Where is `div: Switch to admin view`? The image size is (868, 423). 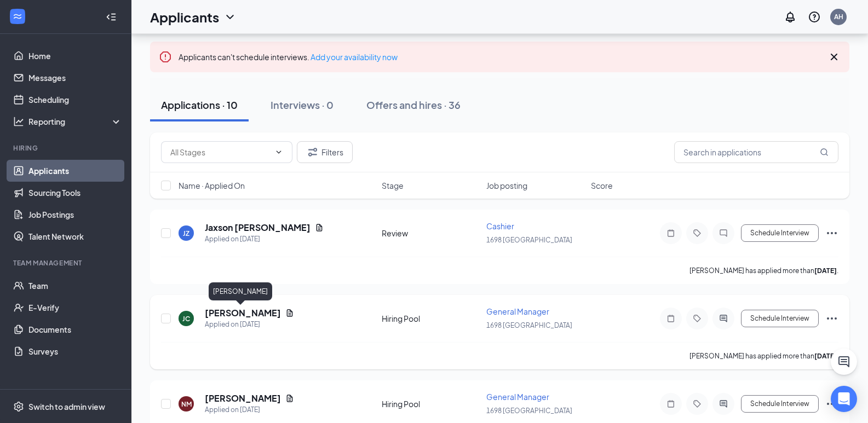 div: Switch to admin view is located at coordinates (67, 407).